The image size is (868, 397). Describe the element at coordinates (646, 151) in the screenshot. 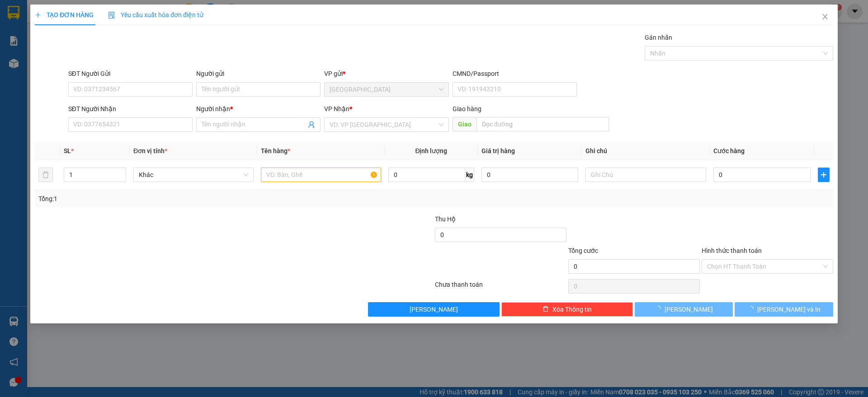

I see `th: Ghi chú` at that location.